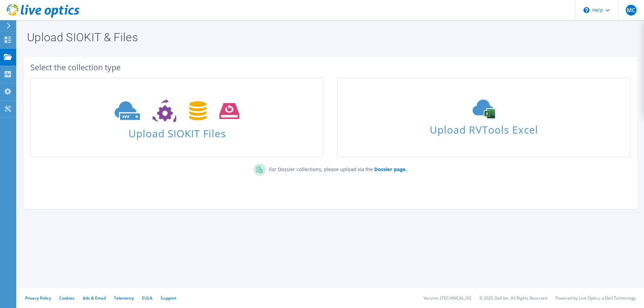 The width and height of the screenshot is (644, 308). What do you see at coordinates (632, 10) in the screenshot?
I see `span: MC` at bounding box center [632, 10].